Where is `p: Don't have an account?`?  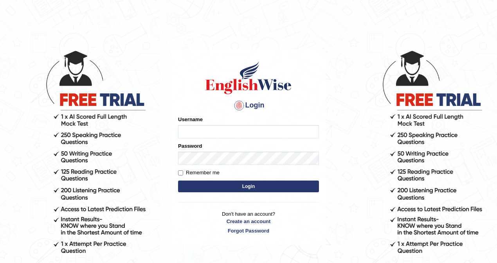
p: Don't have an account? is located at coordinates (248, 223).